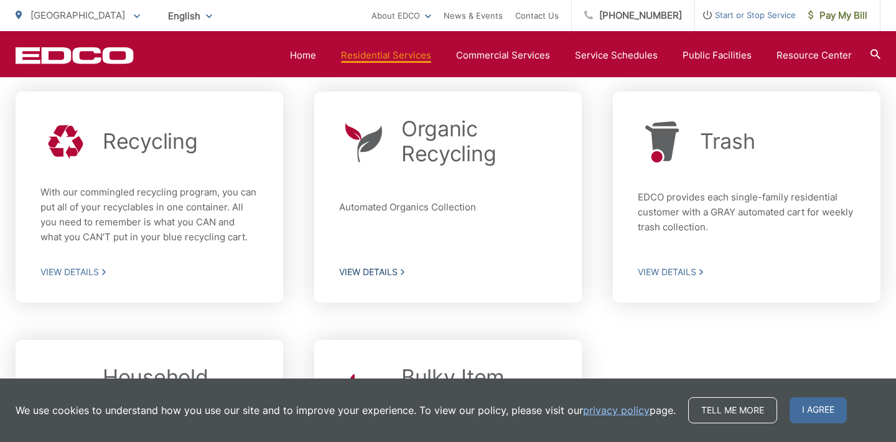  I want to click on a: Resource Center, so click(814, 55).